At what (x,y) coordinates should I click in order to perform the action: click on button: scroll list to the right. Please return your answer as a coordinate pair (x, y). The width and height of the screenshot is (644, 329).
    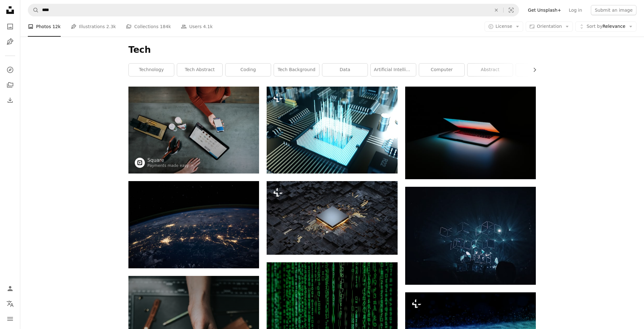
    Looking at the image, I should click on (532, 70).